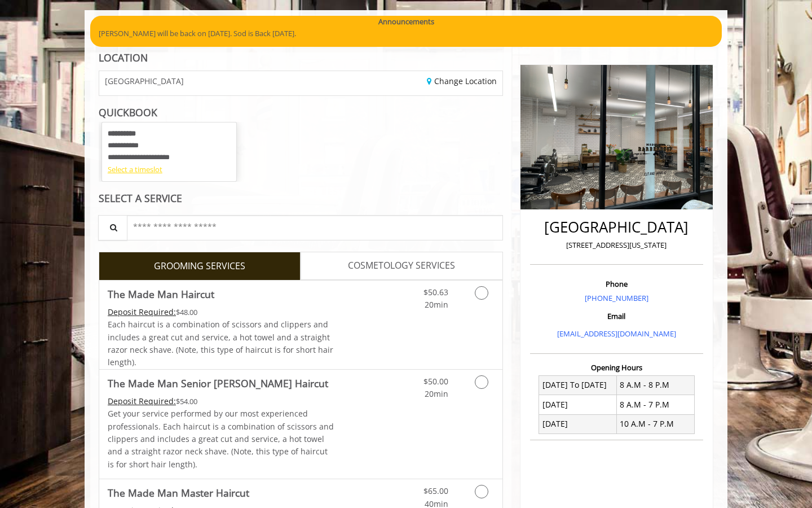 This screenshot has width=812, height=508. Describe the element at coordinates (401, 266) in the screenshot. I see `span: COSMETOLOGY SERVICES` at that location.